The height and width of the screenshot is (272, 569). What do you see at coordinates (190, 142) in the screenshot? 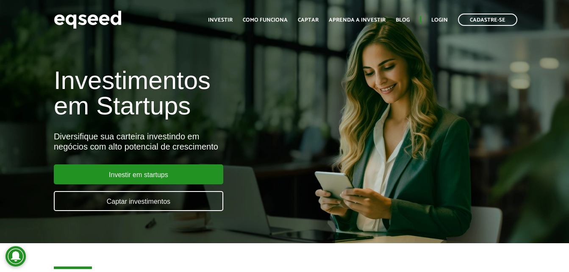
I see `div: Diversifique sua carteira investindo em negócios com alto potencial de crescimento` at bounding box center [190, 142].